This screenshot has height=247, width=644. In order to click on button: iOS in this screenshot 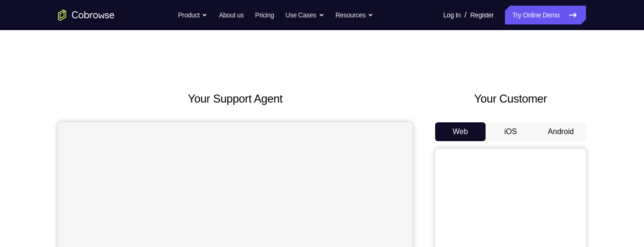, I will do `click(511, 132)`.